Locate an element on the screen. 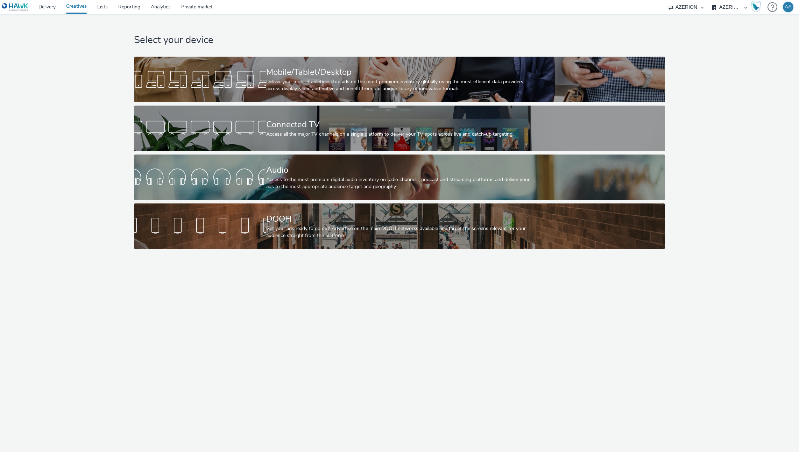  div: Mobile/Tablet/Desktop is located at coordinates (398, 72).